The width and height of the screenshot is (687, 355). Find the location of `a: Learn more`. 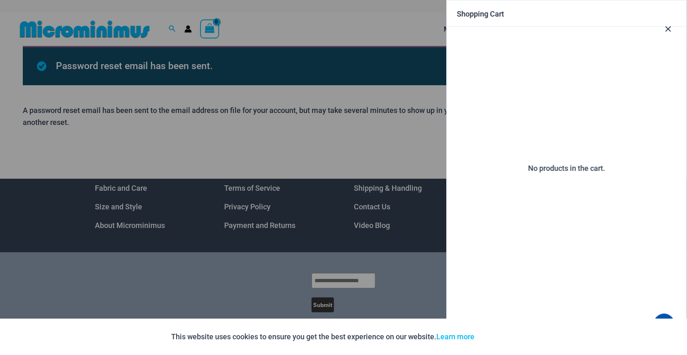

a: Learn more is located at coordinates (455, 337).